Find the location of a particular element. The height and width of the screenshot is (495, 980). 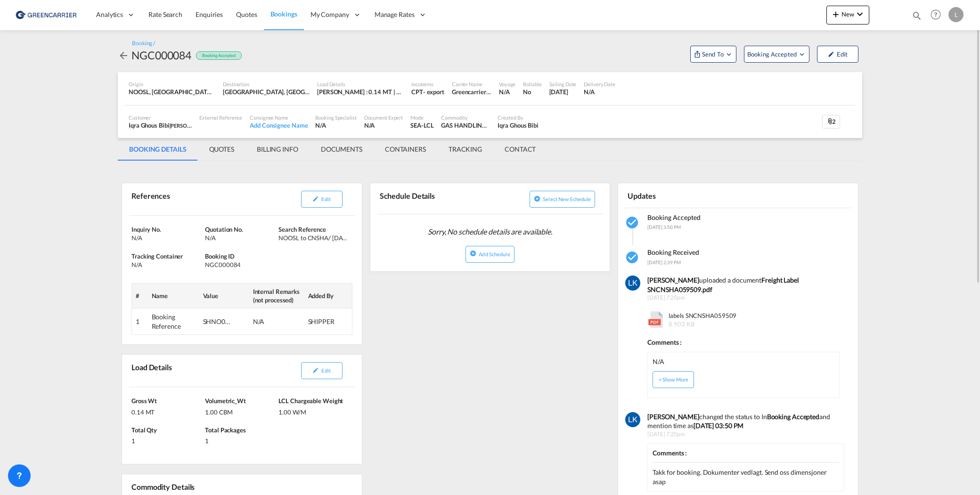

div: changed the status to In and mention time as is located at coordinates (745, 421).